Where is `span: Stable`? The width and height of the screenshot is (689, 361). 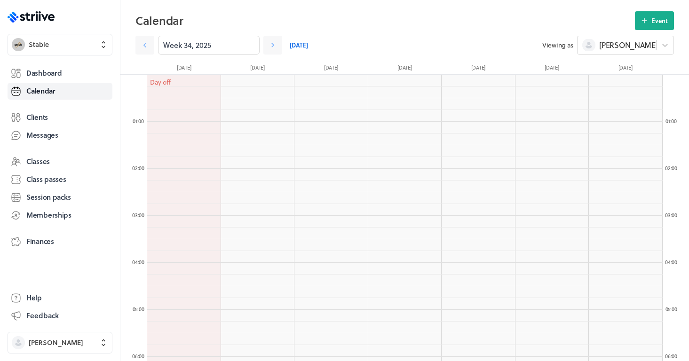 span: Stable is located at coordinates (39, 45).